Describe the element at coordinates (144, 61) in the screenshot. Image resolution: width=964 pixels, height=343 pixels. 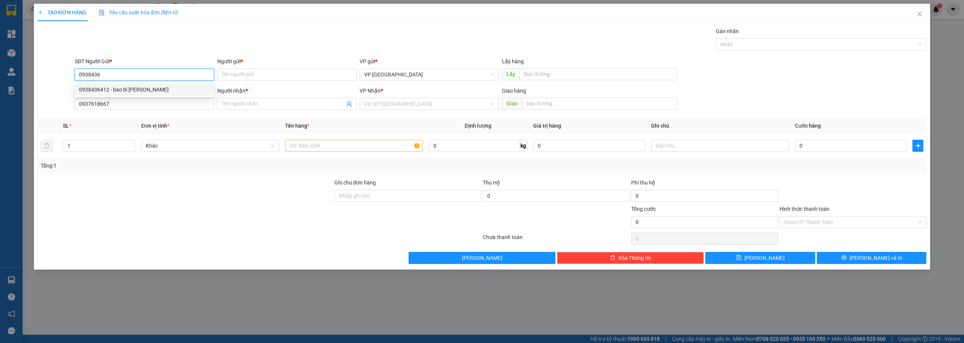
I see `div: SĐT Người Gửi` at that location.